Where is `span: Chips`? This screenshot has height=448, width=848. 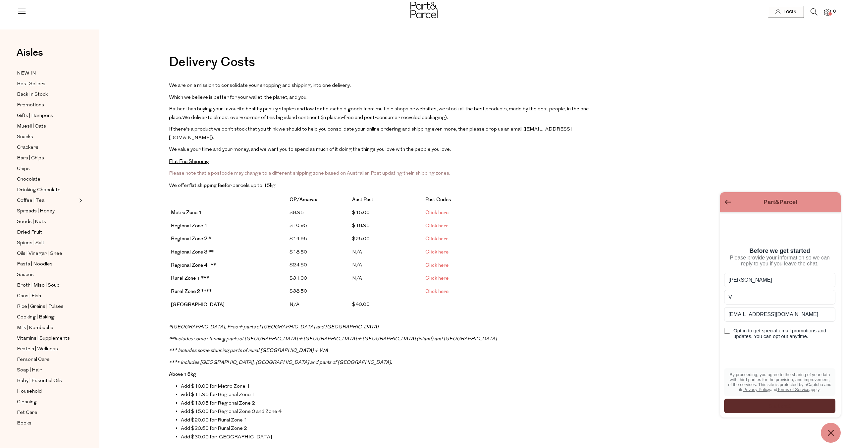
span: Chips is located at coordinates (23, 169).